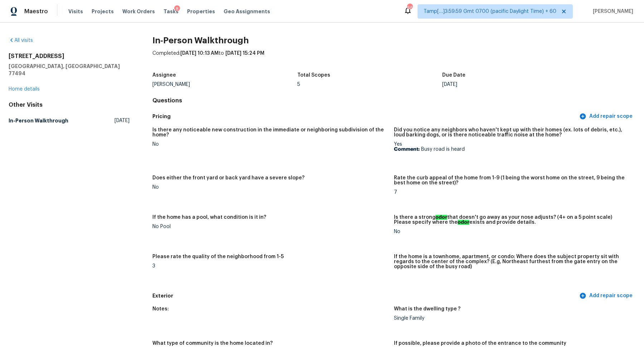 Image resolution: width=644 pixels, height=348 pixels. What do you see at coordinates (314, 75) in the screenshot?
I see `h5: Total Scopes` at bounding box center [314, 75].